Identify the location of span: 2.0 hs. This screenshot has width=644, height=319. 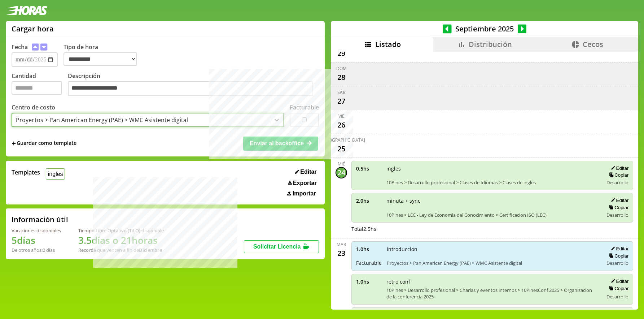
(369, 200).